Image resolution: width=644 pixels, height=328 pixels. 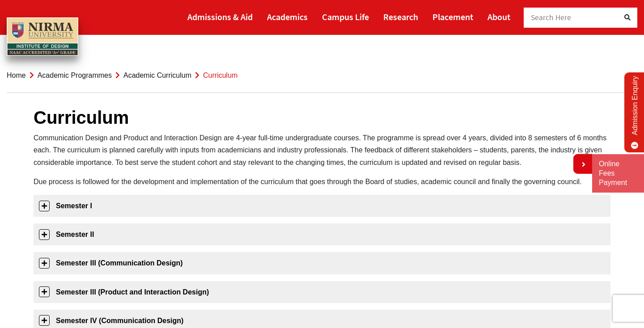 What do you see at coordinates (16, 75) in the screenshot?
I see `a: Home` at bounding box center [16, 75].